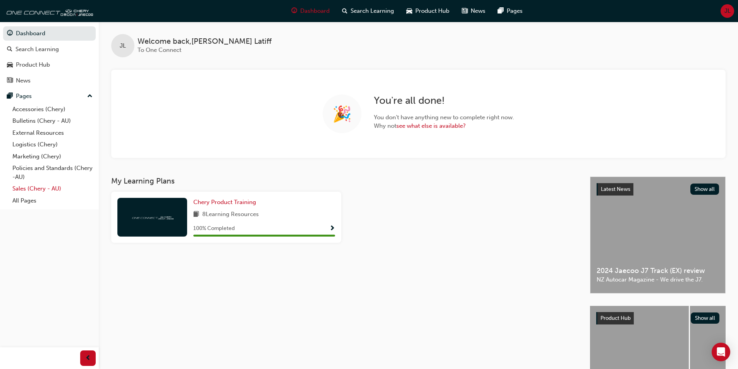  What do you see at coordinates (52, 133) in the screenshot?
I see `a: External Resources` at bounding box center [52, 133].